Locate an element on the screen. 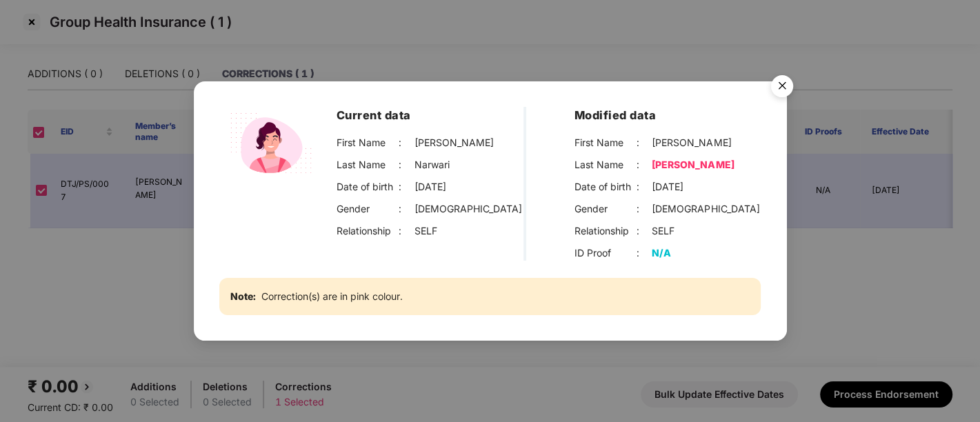 The height and width of the screenshot is (422, 980). button: Close is located at coordinates (781, 86).